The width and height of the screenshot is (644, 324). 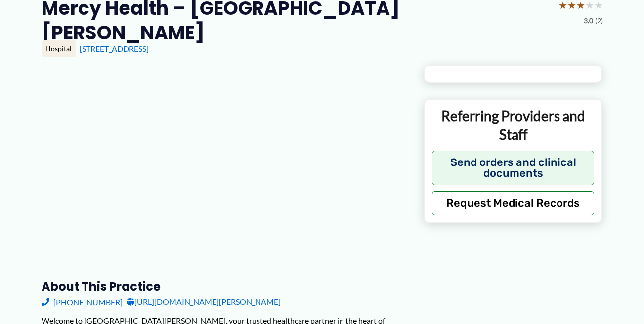 What do you see at coordinates (588, 21) in the screenshot?
I see `span: 3.0` at bounding box center [588, 21].